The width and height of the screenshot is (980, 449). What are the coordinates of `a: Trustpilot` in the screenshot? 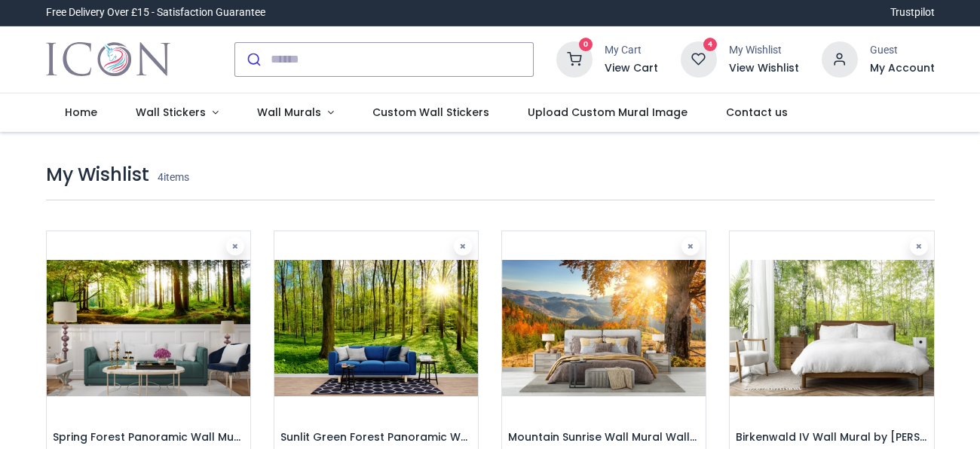 It's located at (912, 13).